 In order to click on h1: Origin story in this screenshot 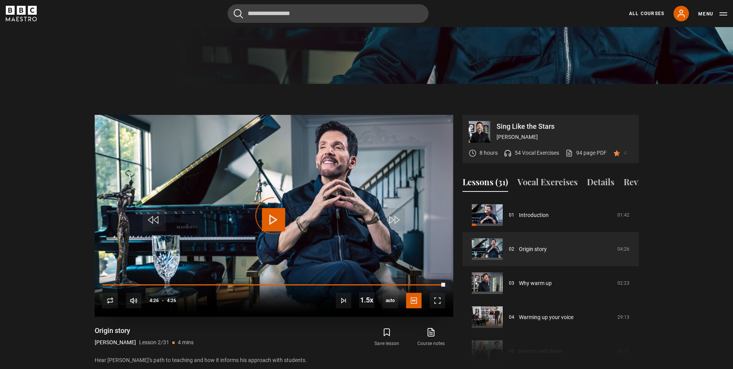, I will do `click(144, 330)`.